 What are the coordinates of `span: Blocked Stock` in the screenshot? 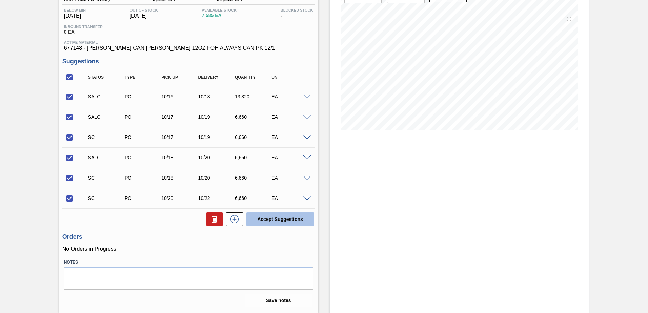 It's located at (297, 10).